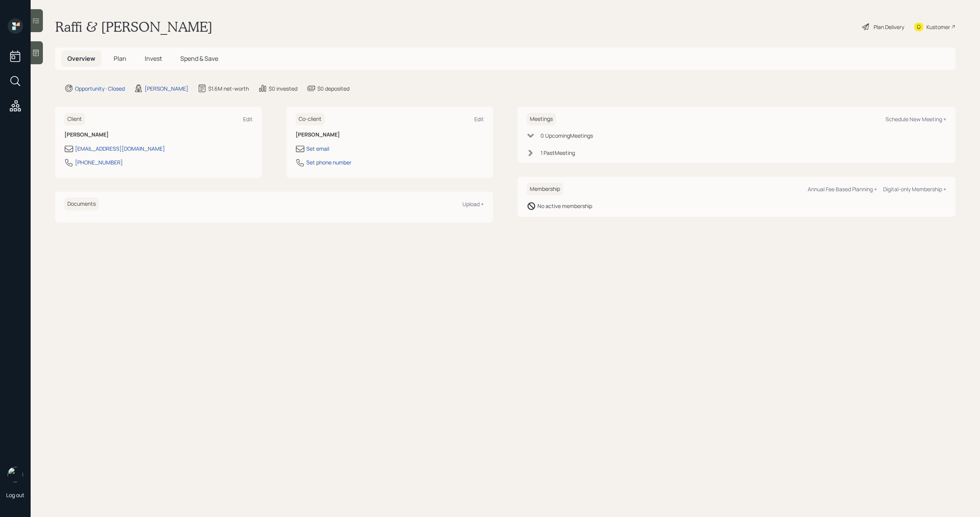 This screenshot has width=980, height=517. Describe the element at coordinates (81, 58) in the screenshot. I see `span: Overview` at that location.